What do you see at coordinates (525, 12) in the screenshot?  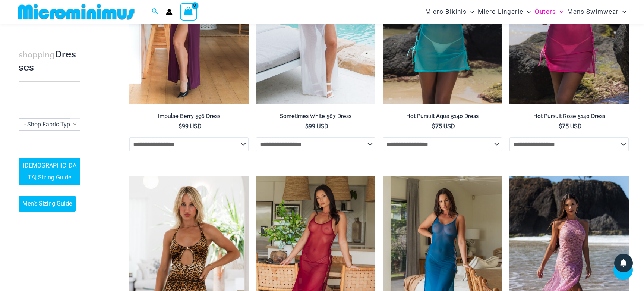 I see `nav: Site Navigation` at bounding box center [525, 12].